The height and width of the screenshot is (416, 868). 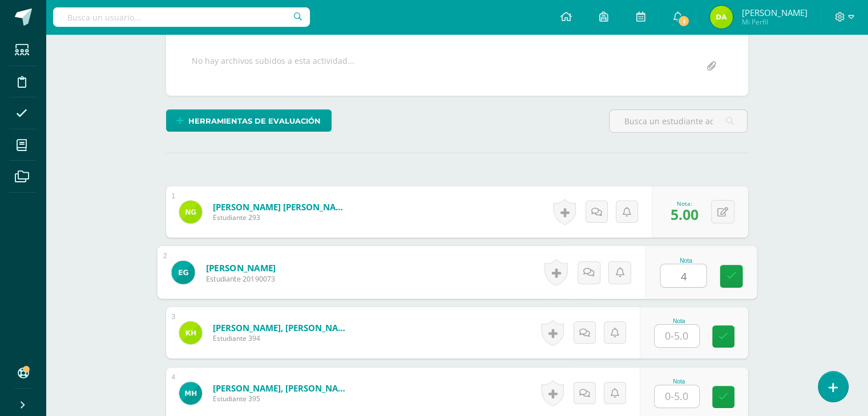 I want to click on div: Nota:, so click(x=684, y=204).